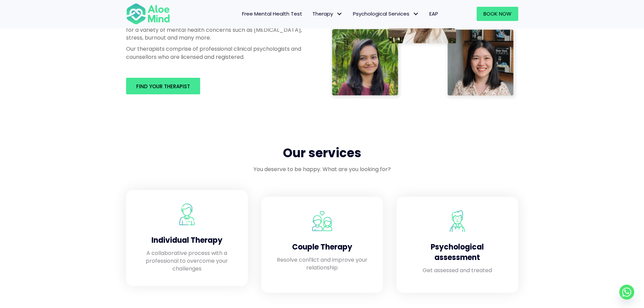 The height and width of the screenshot is (308, 644). I want to click on span: Psychological Services: submenu, so click(416, 14).